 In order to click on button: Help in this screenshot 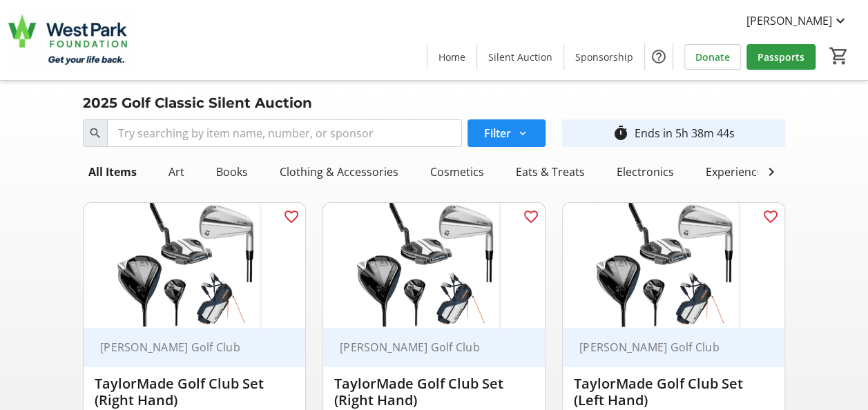, I will do `click(659, 57)`.